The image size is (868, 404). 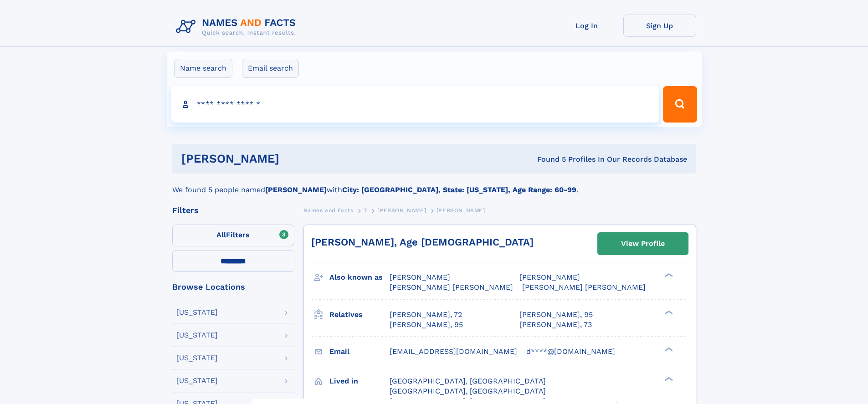 I want to click on span: All, so click(x=221, y=235).